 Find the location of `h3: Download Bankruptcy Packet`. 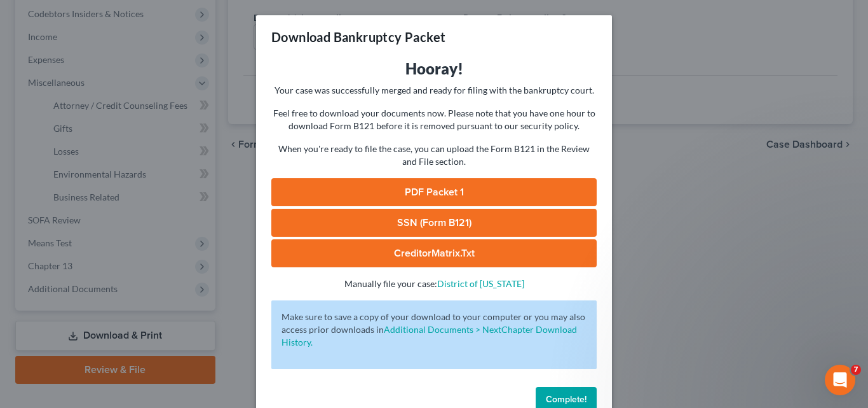

h3: Download Bankruptcy Packet is located at coordinates (359, 36).